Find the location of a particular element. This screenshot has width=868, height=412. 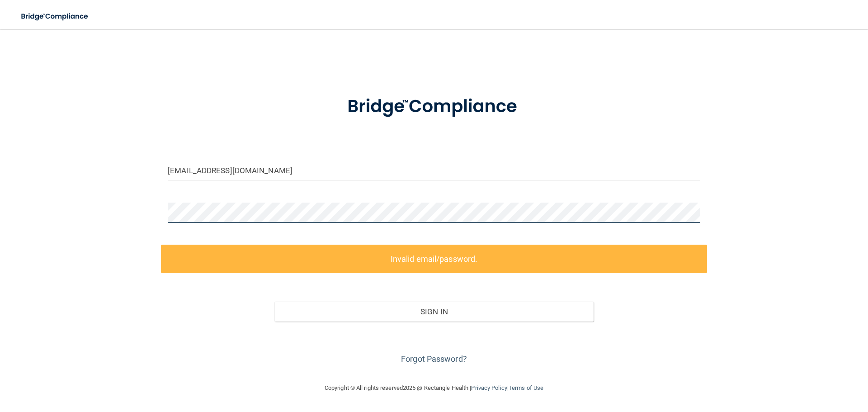

a: Terms of Use is located at coordinates (526, 388).